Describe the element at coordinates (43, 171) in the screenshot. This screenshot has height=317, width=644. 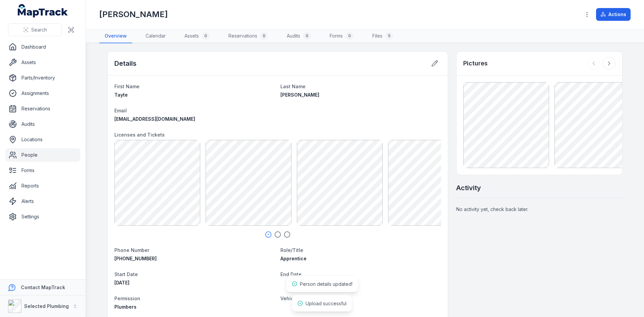
I see `a: Forms` at that location.